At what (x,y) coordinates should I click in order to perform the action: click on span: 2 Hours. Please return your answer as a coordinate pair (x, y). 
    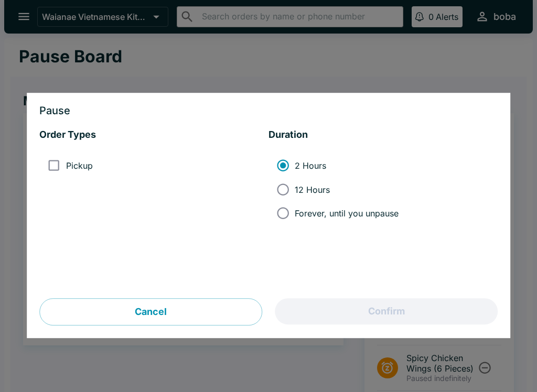
    Looking at the image, I should click on (310, 165).